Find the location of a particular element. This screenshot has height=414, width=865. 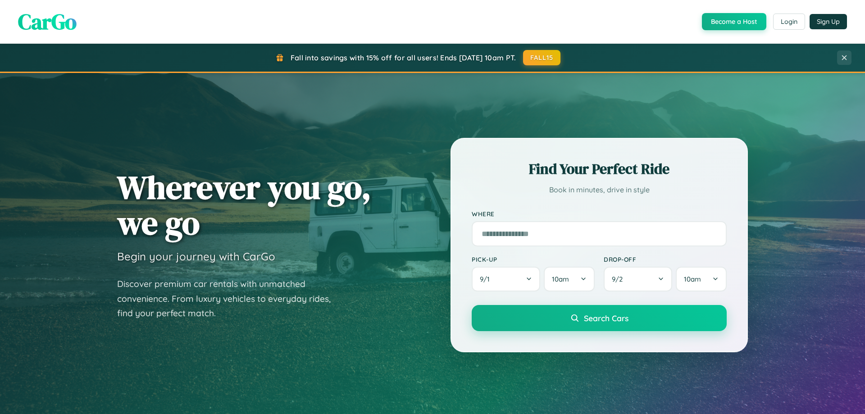

h3: Begin your journey with CarGo is located at coordinates (196, 256).